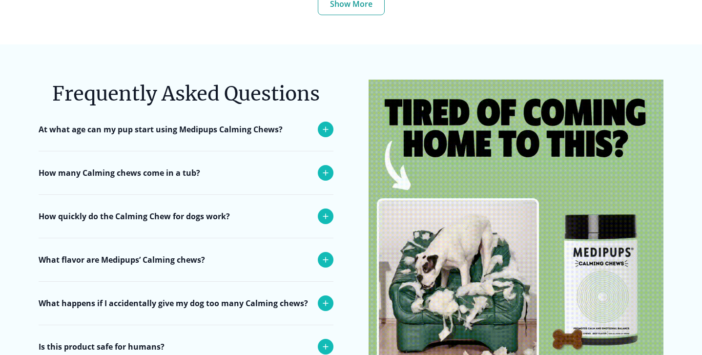 Image resolution: width=702 pixels, height=355 pixels. I want to click on h6: Frequently Asked Questions, so click(186, 94).